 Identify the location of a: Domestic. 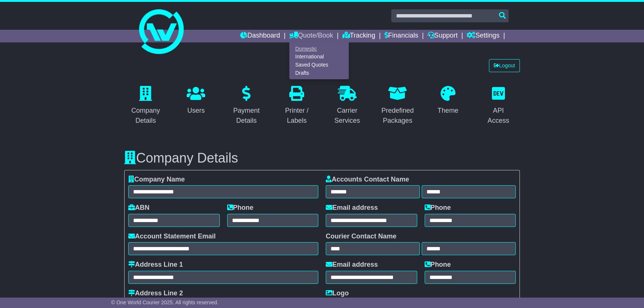
(319, 49).